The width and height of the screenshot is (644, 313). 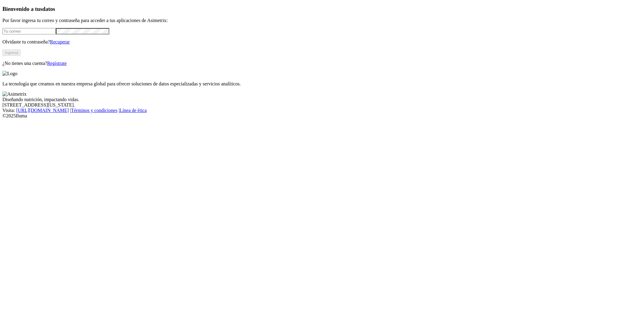 I want to click on a: Recuperar, so click(x=60, y=42).